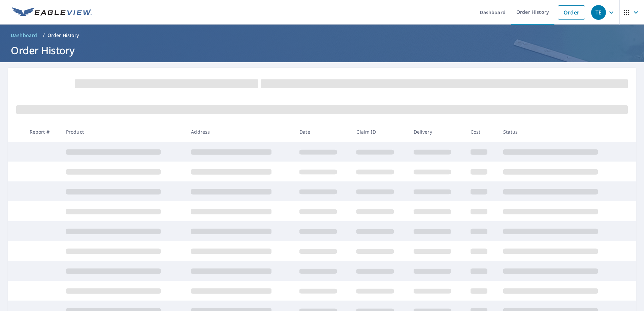 This screenshot has width=644, height=311. What do you see at coordinates (481, 132) in the screenshot?
I see `th: Cost` at bounding box center [481, 132].